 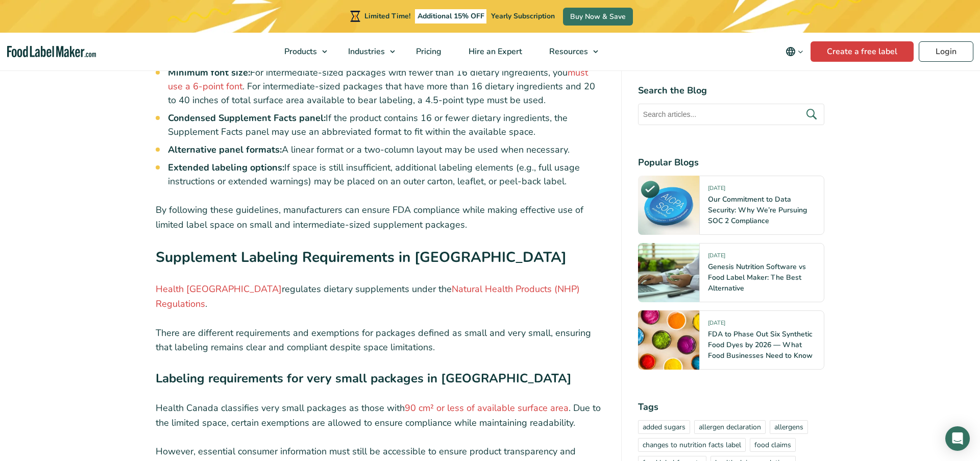 What do you see at coordinates (494, 51) in the screenshot?
I see `span: Hire an Expert` at bounding box center [494, 51].